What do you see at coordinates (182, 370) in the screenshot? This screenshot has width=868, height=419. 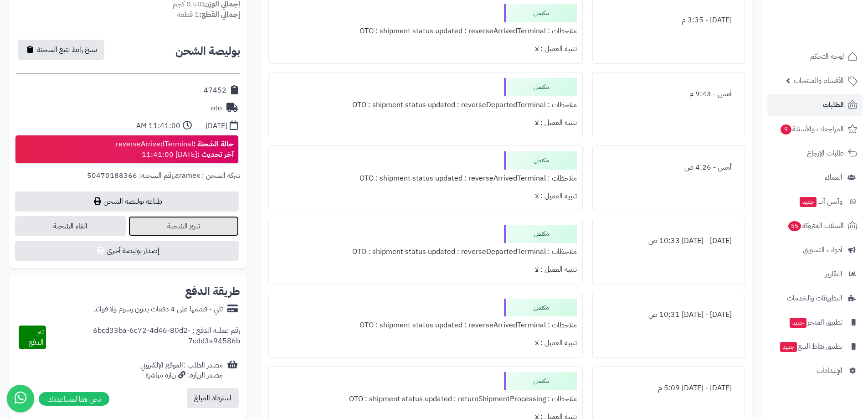 I see `div: مصدر الطلب :الموقع الإلكتروني` at bounding box center [182, 370].